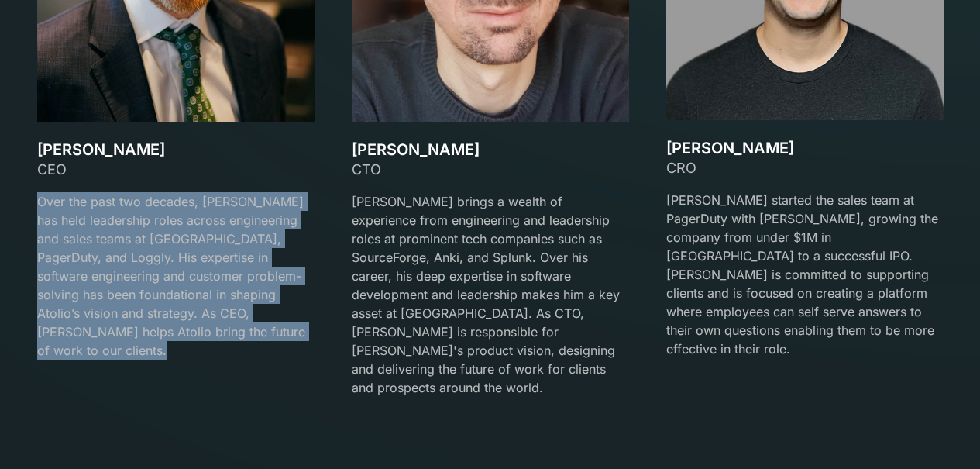 The image size is (980, 469). I want to click on div: Chat Widget, so click(941, 432).